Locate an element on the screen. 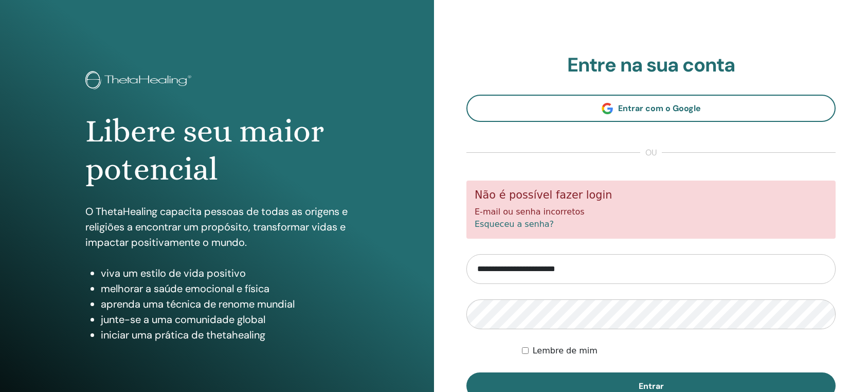 The height and width of the screenshot is (392, 868). font: Entrar is located at coordinates (651, 386).